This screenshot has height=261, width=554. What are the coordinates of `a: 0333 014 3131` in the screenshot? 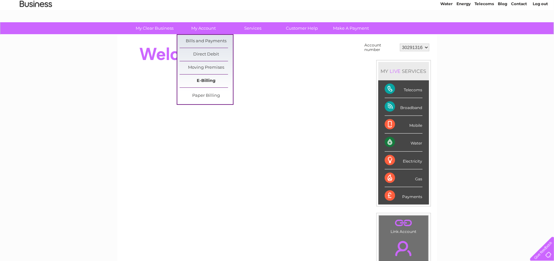 It's located at (455, 7).